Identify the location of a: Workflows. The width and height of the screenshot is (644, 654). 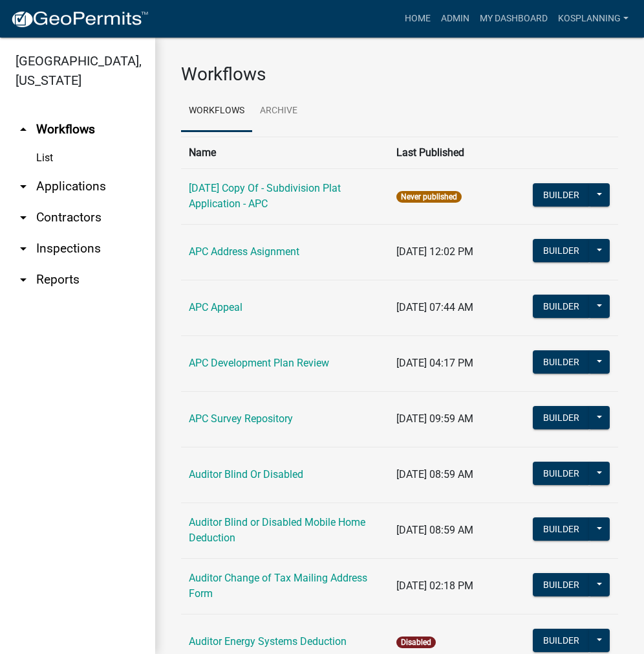
(217, 111).